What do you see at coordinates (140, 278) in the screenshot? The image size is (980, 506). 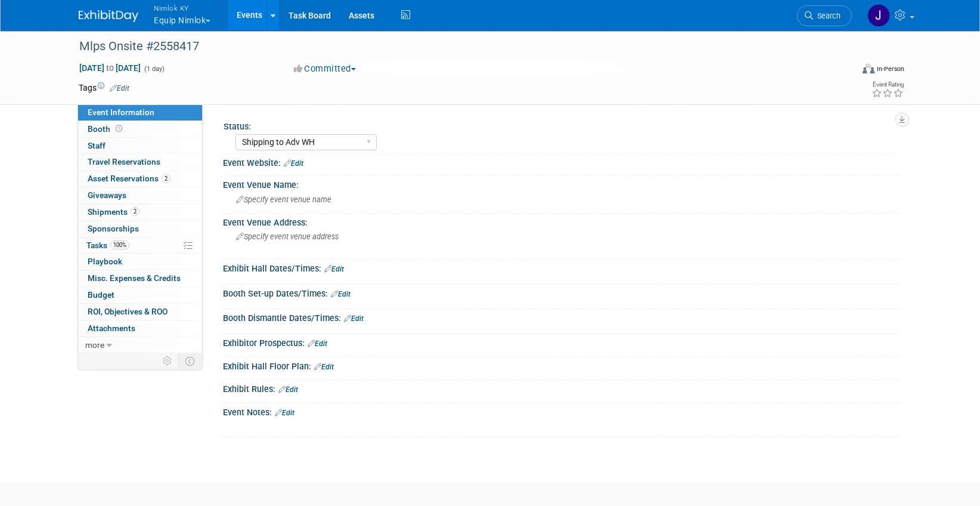 I see `a: Misc. Expenses & Credits` at bounding box center [140, 278].